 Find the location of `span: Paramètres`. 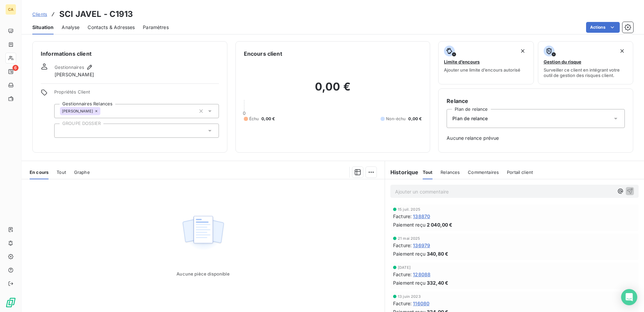

span: Paramètres is located at coordinates (155, 27).